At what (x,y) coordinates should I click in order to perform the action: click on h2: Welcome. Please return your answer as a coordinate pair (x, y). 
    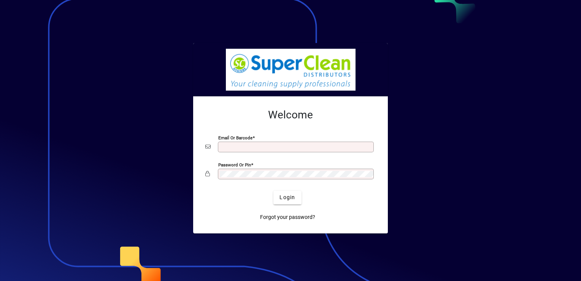
    Looking at the image, I should click on (290, 115).